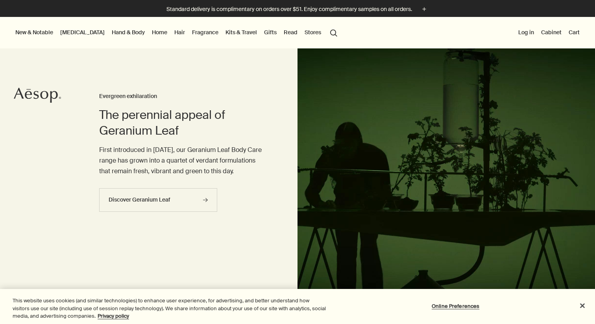 The image size is (595, 324). Describe the element at coordinates (297, 9) in the screenshot. I see `button: Standard delivery is complimentary on orders over $51. Enjoy complimentary samples on all orders.` at that location.